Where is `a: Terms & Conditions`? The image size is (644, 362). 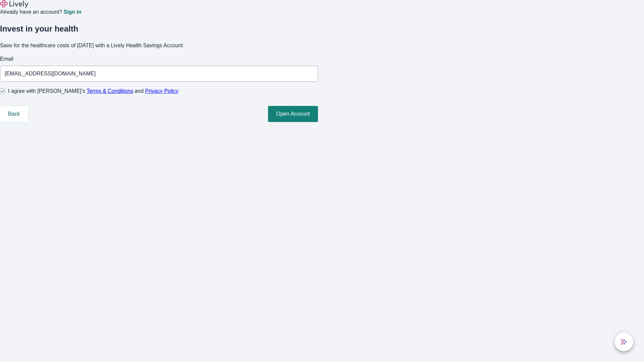
a: Terms & Conditions is located at coordinates (110, 91).